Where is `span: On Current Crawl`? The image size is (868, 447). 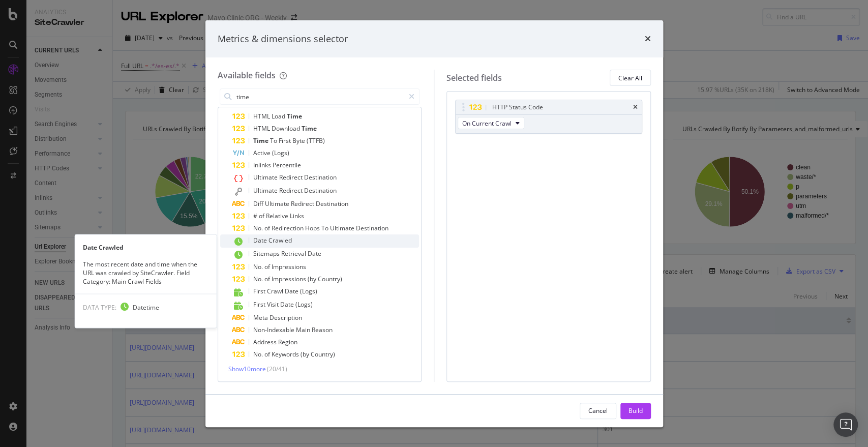 span: On Current Crawl is located at coordinates (486, 123).